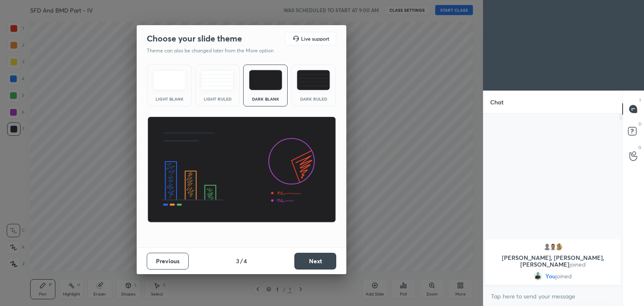 This screenshot has width=644, height=306. Describe the element at coordinates (547, 247) in the screenshot. I see `img: default.png` at that location.